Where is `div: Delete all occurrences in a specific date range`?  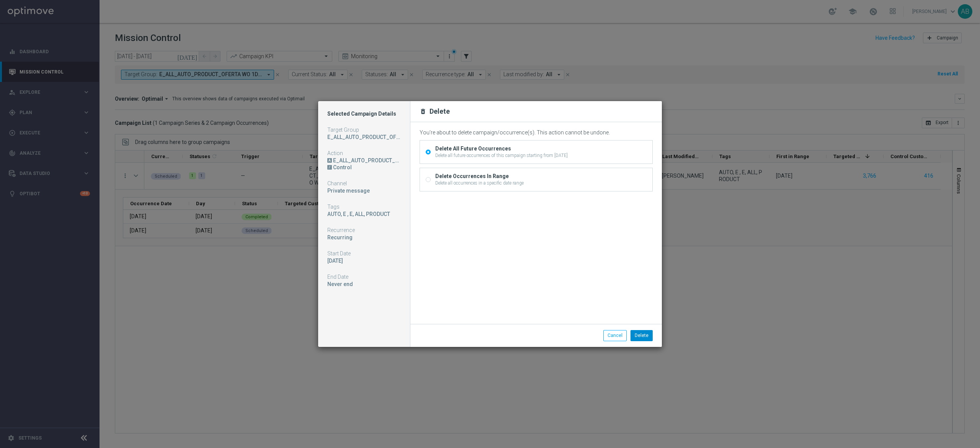 div: Delete all occurrences in a specific date range is located at coordinates (479, 183).